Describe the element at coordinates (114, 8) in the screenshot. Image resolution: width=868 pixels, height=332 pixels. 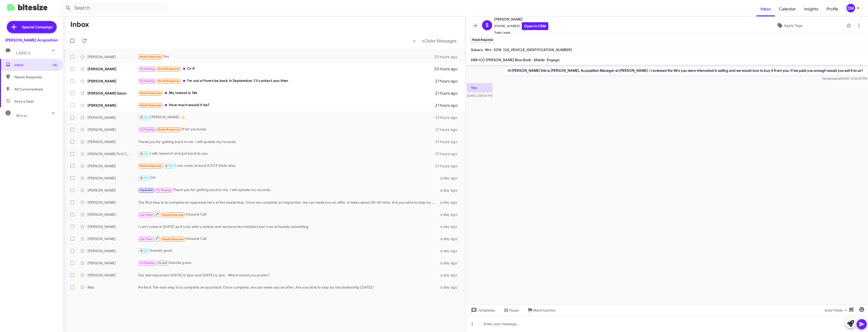
I see `input: Search` at that location.